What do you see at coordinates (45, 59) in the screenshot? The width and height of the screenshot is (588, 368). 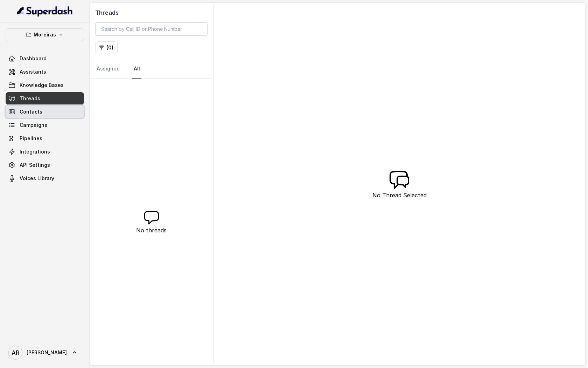 I see `a: Dashboard` at bounding box center [45, 59].